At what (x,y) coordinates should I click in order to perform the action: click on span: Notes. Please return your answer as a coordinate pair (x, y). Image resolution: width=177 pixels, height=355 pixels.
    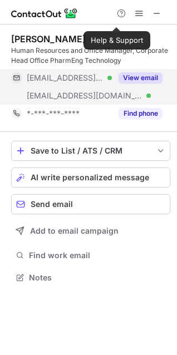
    Looking at the image, I should click on (97, 278).